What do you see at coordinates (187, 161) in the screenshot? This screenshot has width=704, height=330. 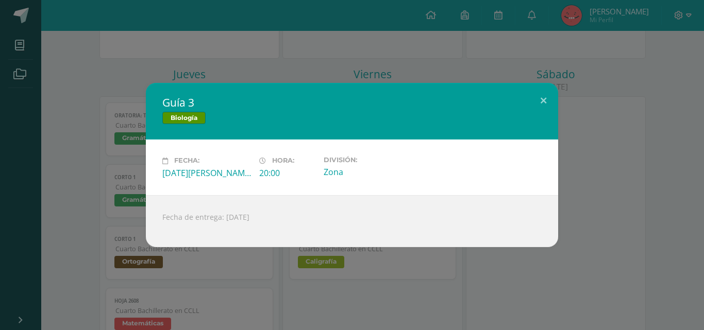 I see `span: Fecha:` at bounding box center [187, 161].